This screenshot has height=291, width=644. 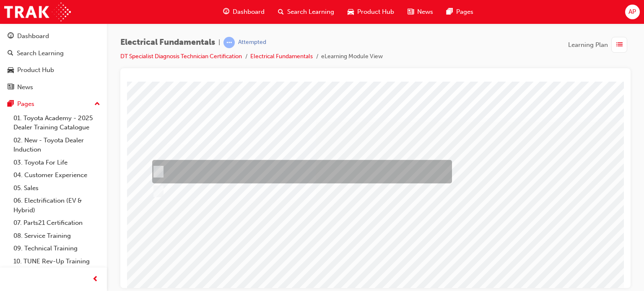 What do you see at coordinates (620, 45) in the screenshot?
I see `span: list-icon` at bounding box center [620, 45].